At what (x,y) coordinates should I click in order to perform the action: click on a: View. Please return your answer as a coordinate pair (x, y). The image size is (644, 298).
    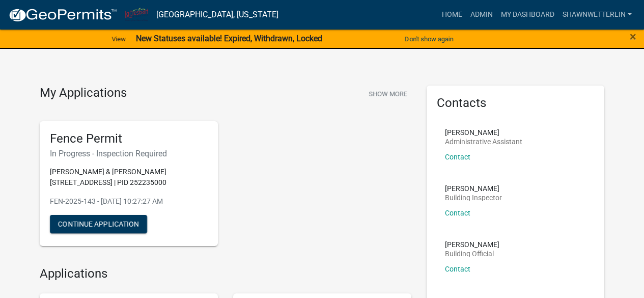
    Looking at the image, I should click on (118, 39).